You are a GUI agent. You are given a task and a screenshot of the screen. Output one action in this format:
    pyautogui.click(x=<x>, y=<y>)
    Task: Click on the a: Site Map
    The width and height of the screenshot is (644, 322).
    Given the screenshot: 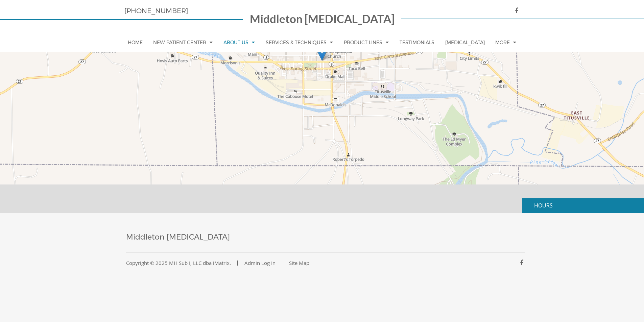 What is the action you would take?
    pyautogui.click(x=299, y=263)
    